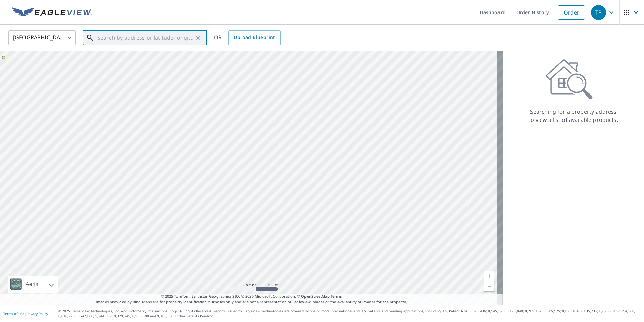 This screenshot has width=644, height=322. What do you see at coordinates (14, 313) in the screenshot?
I see `a: Terms of Use` at bounding box center [14, 313].